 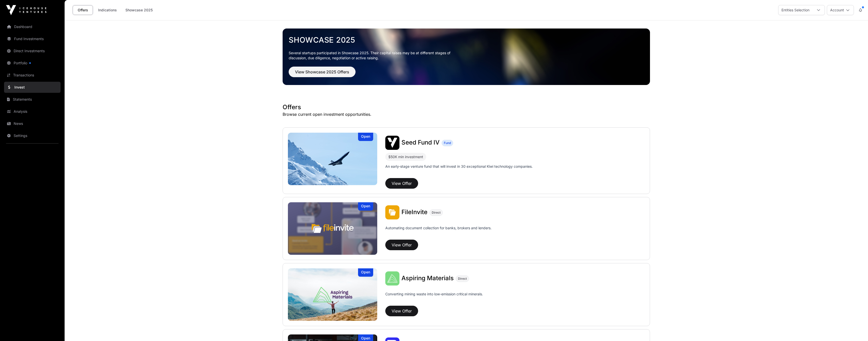 What do you see at coordinates (322, 72) in the screenshot?
I see `span: View Showcase 2025 Offers` at bounding box center [322, 72].